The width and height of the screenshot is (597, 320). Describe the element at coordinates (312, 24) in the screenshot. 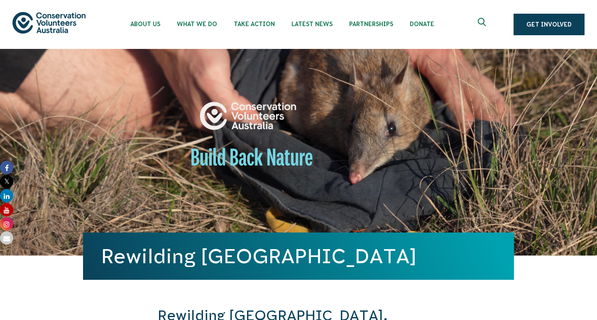

I see `span: Latest News` at that location.